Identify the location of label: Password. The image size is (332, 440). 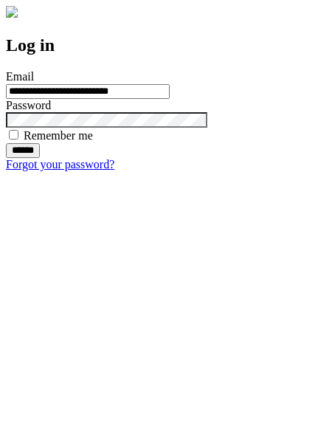
(28, 105).